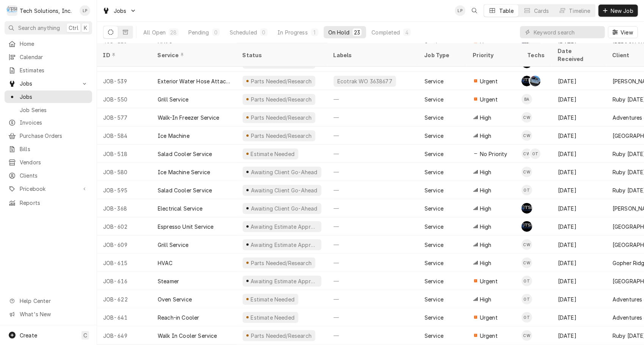  I want to click on div: 28, so click(174, 33).